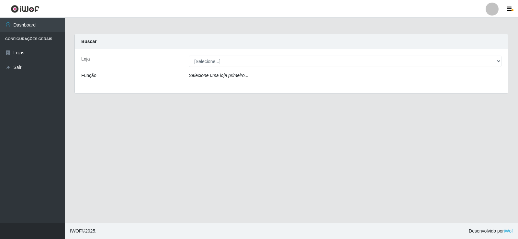  I want to click on span: Desenvolvido por, so click(490, 231).